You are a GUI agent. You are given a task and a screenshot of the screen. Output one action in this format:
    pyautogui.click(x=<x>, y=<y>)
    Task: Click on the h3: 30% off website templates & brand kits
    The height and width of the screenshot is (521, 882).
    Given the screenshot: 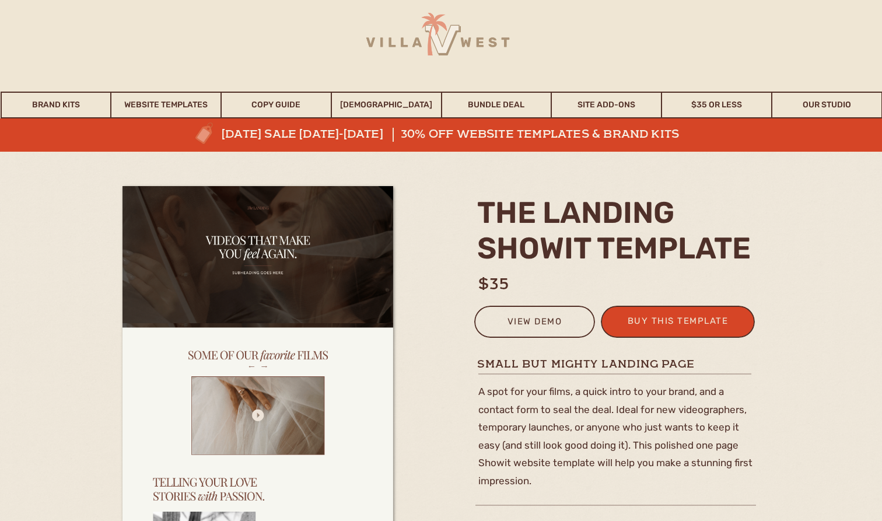 What is the action you would take?
    pyautogui.click(x=545, y=135)
    